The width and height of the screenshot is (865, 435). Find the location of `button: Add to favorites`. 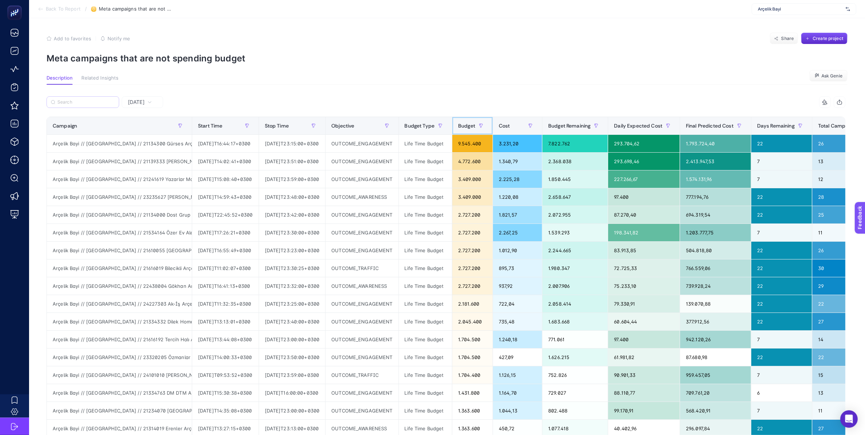

button: Add to favorites is located at coordinates (69, 39).